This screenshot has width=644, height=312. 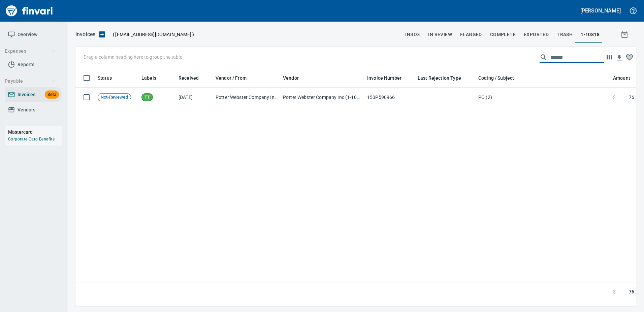 I want to click on span: trash, so click(x=565, y=35).